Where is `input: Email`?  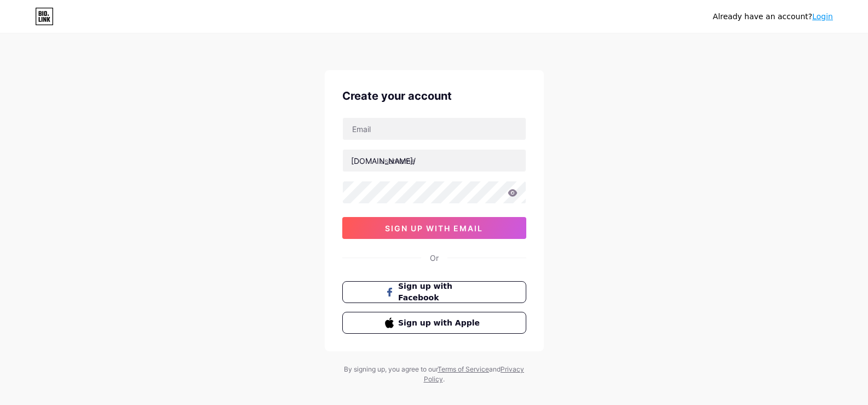 input: Email is located at coordinates (434, 128).